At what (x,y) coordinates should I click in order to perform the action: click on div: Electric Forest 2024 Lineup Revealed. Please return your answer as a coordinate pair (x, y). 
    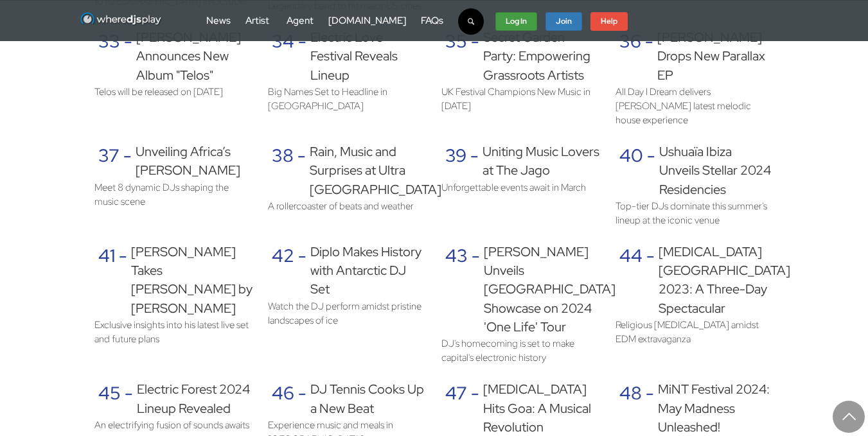
    Looking at the image, I should click on (194, 399).